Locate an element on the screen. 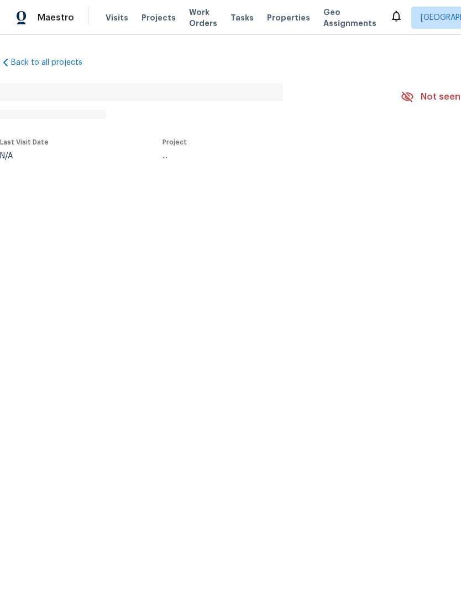 This screenshot has height=600, width=461. span: Tasks is located at coordinates (242, 18).